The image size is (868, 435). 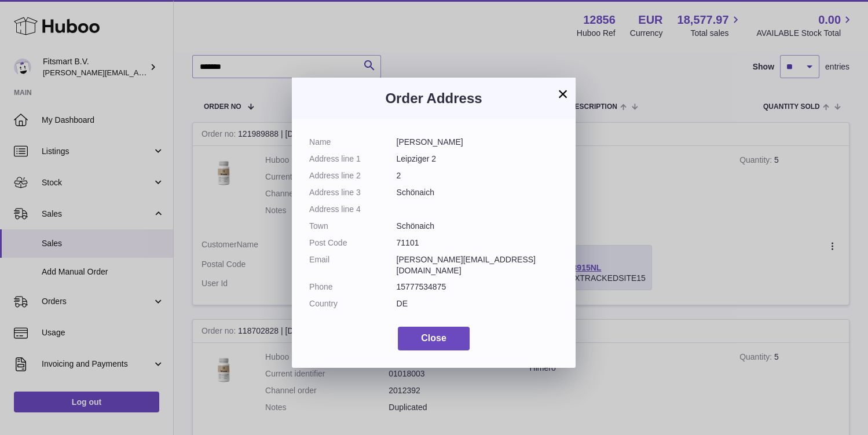 What do you see at coordinates (353, 209) in the screenshot?
I see `dt: Address line 4` at bounding box center [353, 209].